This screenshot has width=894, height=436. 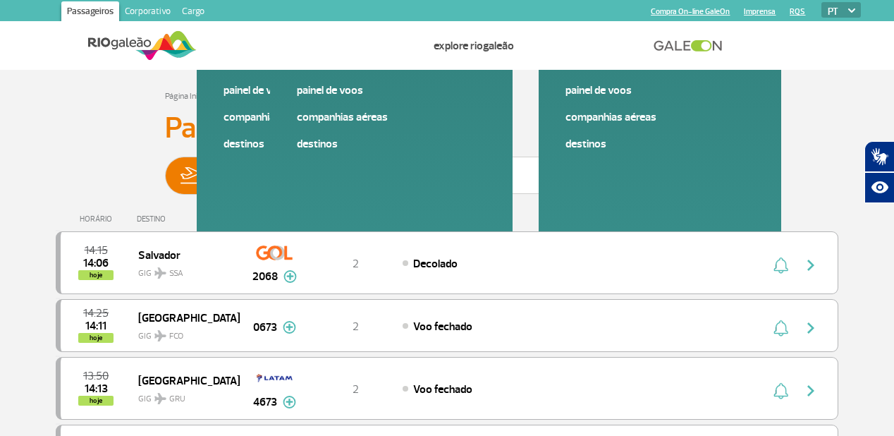 What do you see at coordinates (447, 128) in the screenshot?
I see `h3: Painel de Voos` at bounding box center [447, 128].